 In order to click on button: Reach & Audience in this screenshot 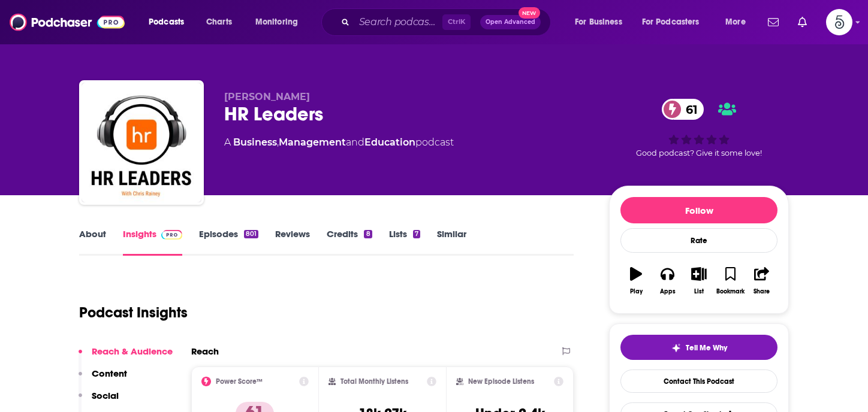, I will do `click(125, 357)`.